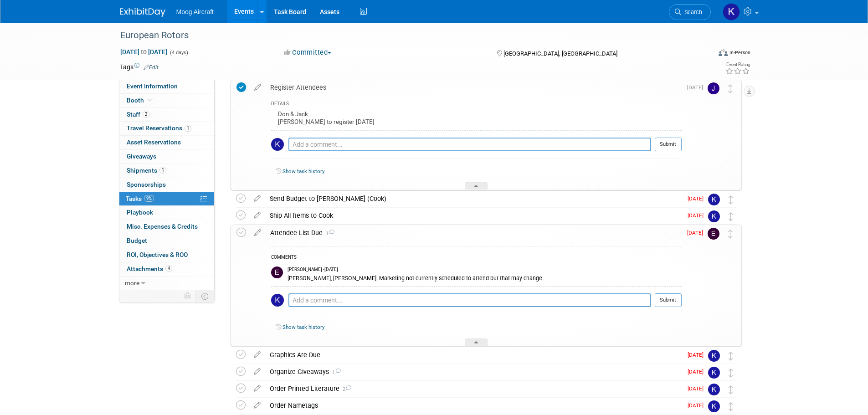  Describe the element at coordinates (168, 268) in the screenshot. I see `span: 4` at that location.